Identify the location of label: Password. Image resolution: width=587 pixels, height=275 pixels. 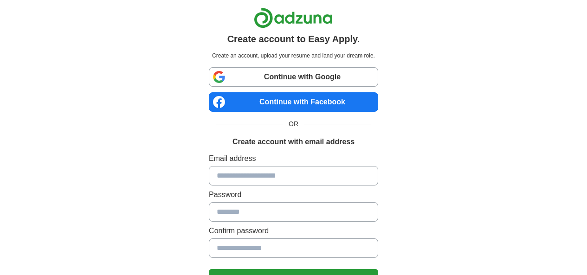
(293, 195).